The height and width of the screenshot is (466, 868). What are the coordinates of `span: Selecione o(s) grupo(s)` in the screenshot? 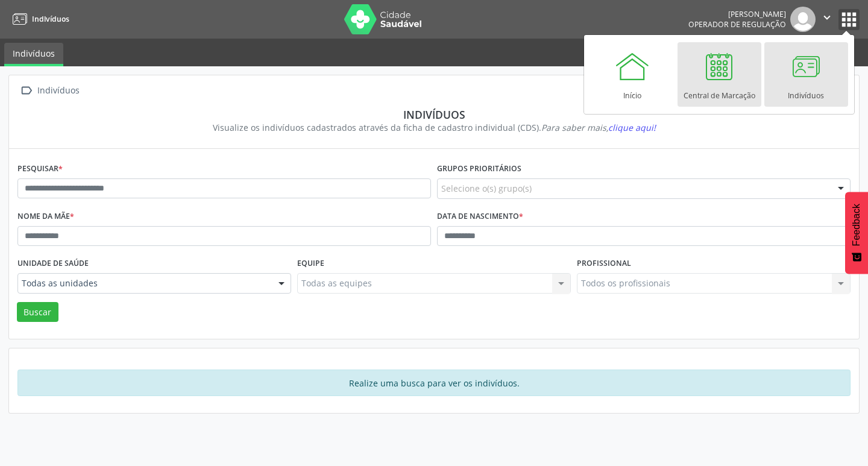 It's located at (487, 189).